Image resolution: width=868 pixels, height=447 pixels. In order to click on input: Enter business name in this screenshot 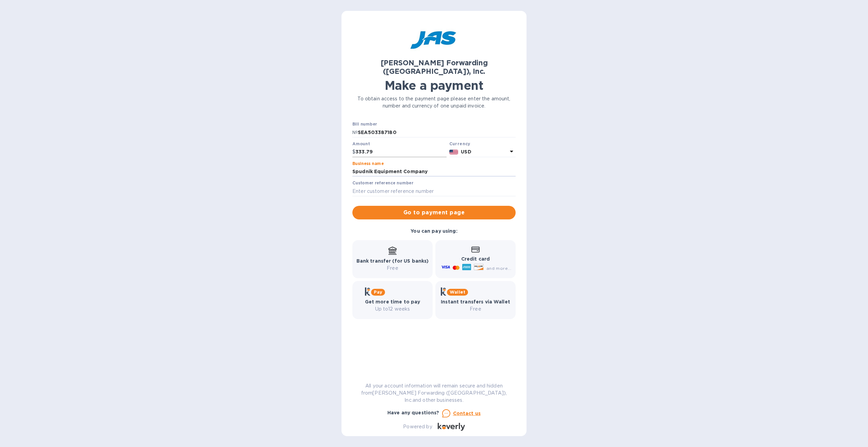, I will do `click(434, 172)`.